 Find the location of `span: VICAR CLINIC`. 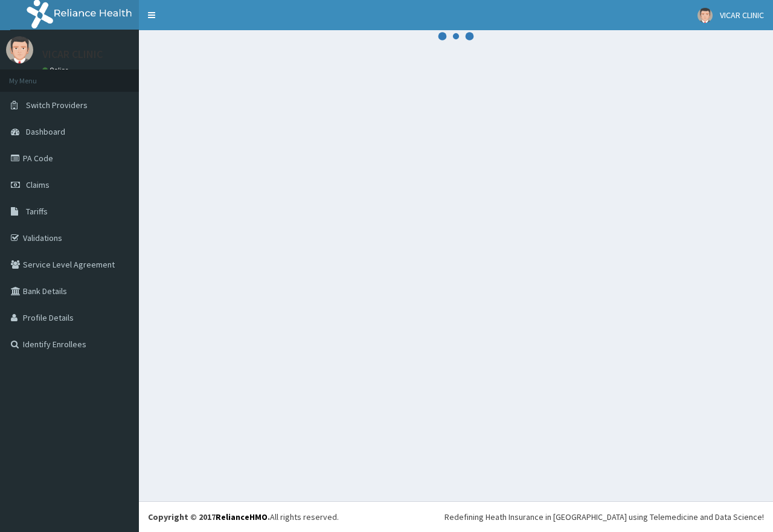

span: VICAR CLINIC is located at coordinates (741, 15).